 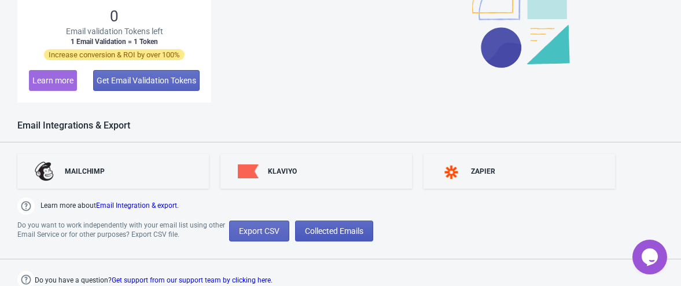 What do you see at coordinates (137, 205) in the screenshot?
I see `a: Email Integration & export` at bounding box center [137, 205].